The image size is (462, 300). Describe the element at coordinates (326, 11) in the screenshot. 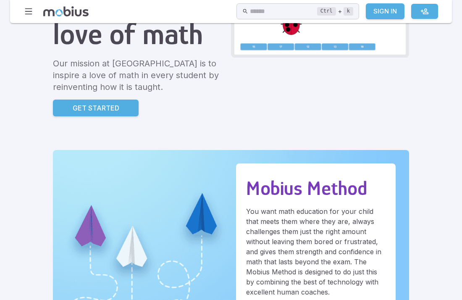

I see `kbd: Ctrl` at that location.